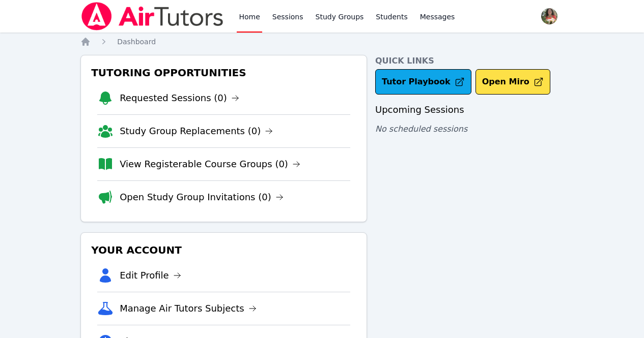 The height and width of the screenshot is (338, 644). What do you see at coordinates (469, 61) in the screenshot?
I see `h4: Quick Links` at bounding box center [469, 61].